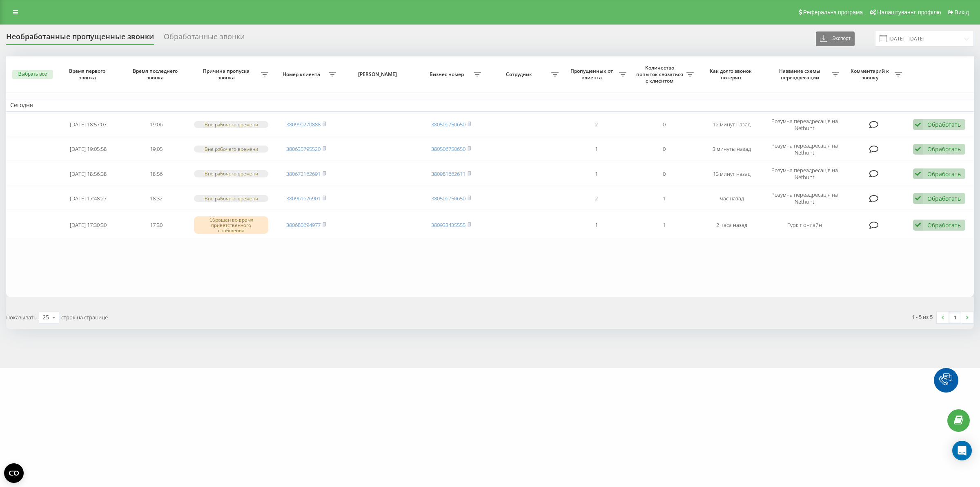 The width and height of the screenshot is (980, 487). What do you see at coordinates (955, 318) in the screenshot?
I see `a: 1` at bounding box center [955, 318].